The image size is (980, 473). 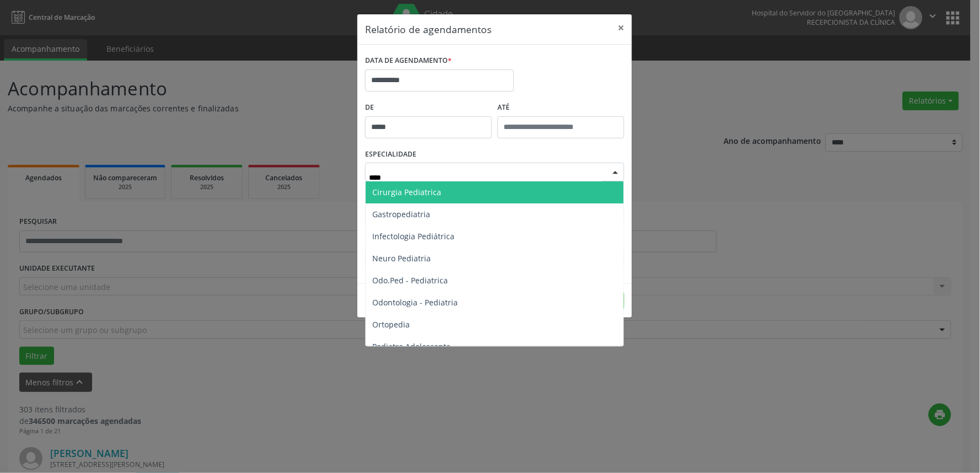 What do you see at coordinates (411, 346) in the screenshot?
I see `span: Pediatra Adolescente` at bounding box center [411, 346].